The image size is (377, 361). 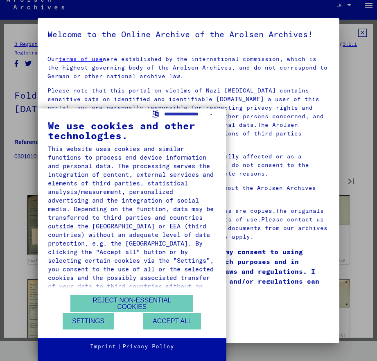 What do you see at coordinates (103, 347) in the screenshot?
I see `a: Imprint` at bounding box center [103, 347].